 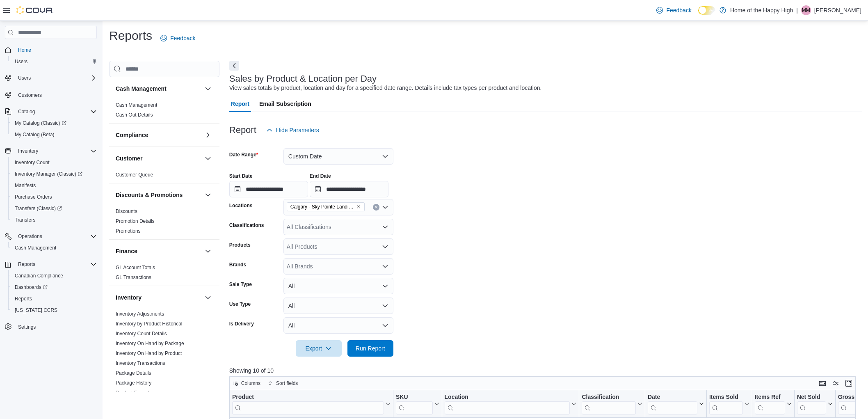 What do you see at coordinates (28, 151) in the screenshot?
I see `button: Inventory` at bounding box center [28, 151].